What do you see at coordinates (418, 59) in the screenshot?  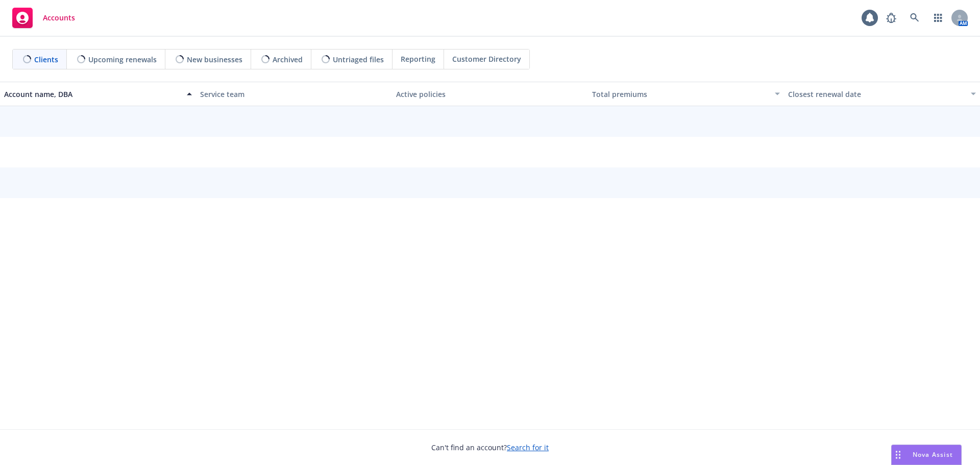 I see `span: Reporting` at bounding box center [418, 59].